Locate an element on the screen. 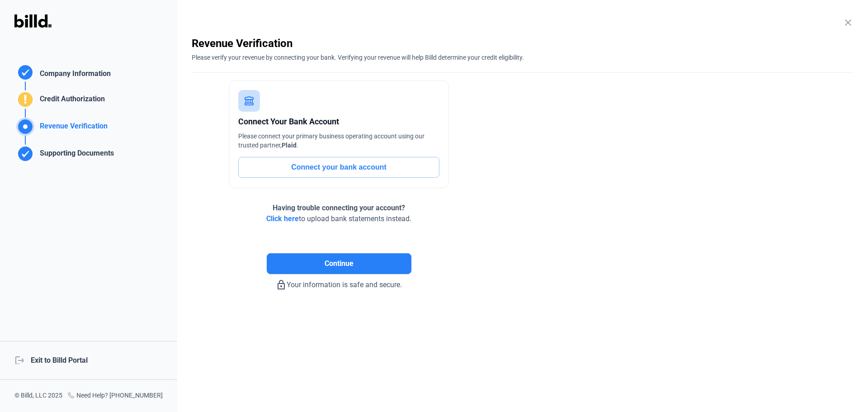 The width and height of the screenshot is (868, 412). span: Continue is located at coordinates (339, 264).